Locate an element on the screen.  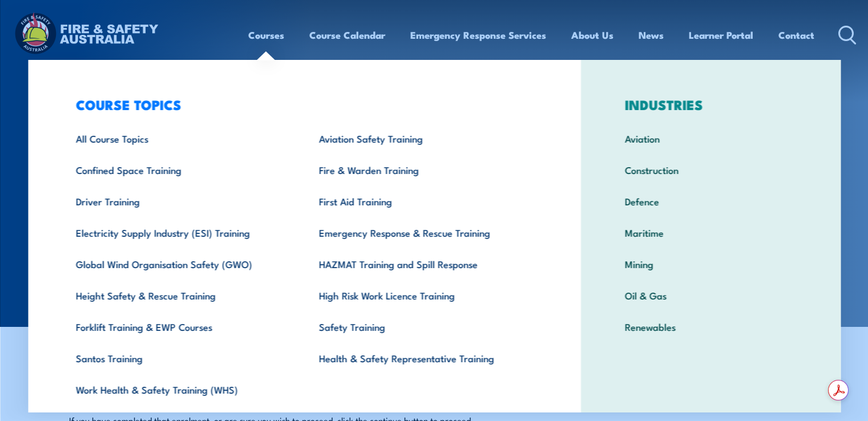
a: Fire & Warden Training is located at coordinates (423, 170).